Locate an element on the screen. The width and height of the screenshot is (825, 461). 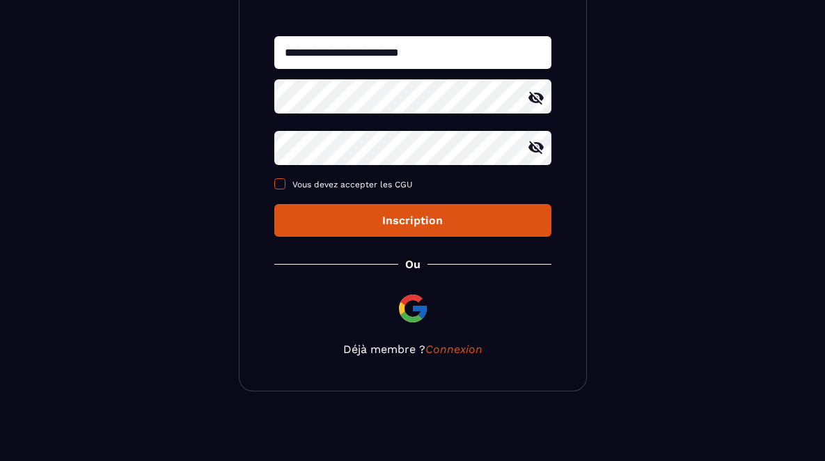
img: google is located at coordinates (413, 308).